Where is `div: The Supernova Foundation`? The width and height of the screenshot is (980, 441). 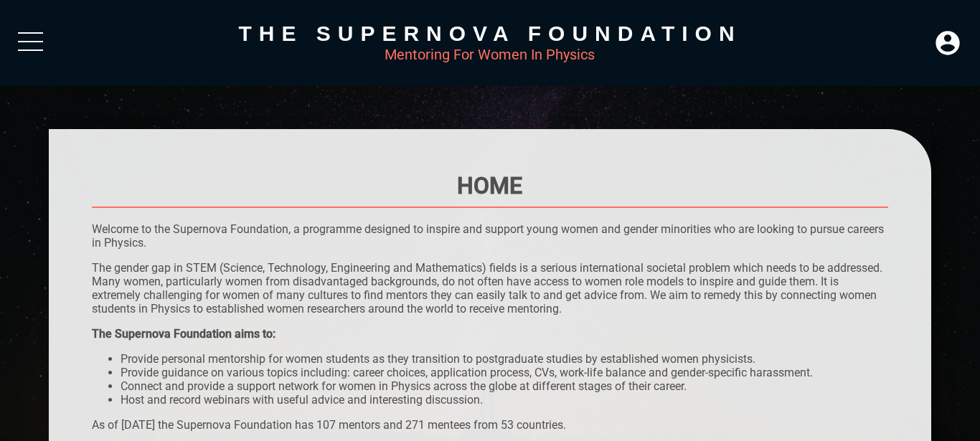
div: The Supernova Foundation is located at coordinates (489, 34).